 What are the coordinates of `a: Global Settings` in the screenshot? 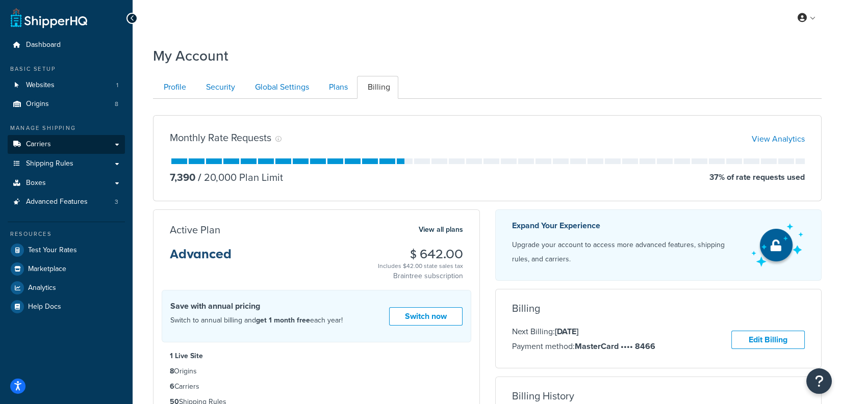 It's located at (281, 87).